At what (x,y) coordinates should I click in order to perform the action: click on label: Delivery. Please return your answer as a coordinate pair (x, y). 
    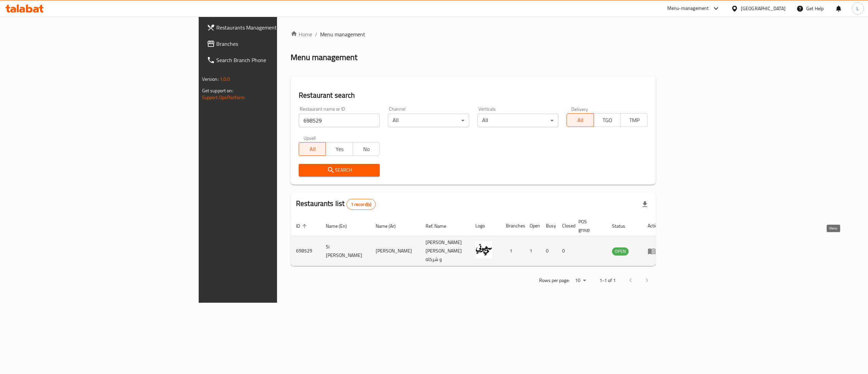
    Looking at the image, I should click on (580, 109).